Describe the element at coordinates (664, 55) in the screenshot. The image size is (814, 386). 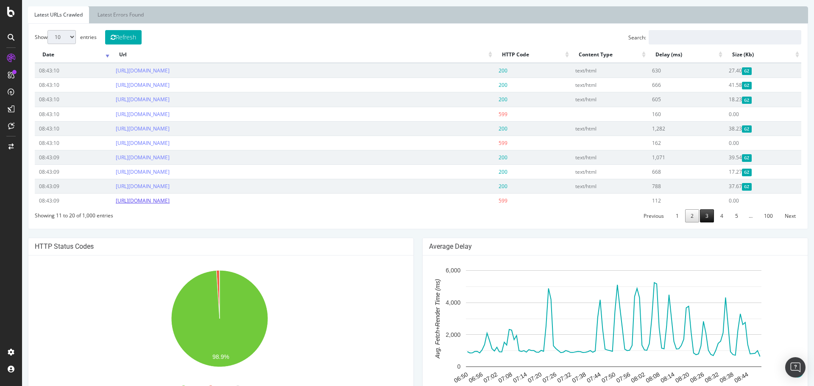
I see `th: Delay (ms): activate to sort column ascending` at that location.